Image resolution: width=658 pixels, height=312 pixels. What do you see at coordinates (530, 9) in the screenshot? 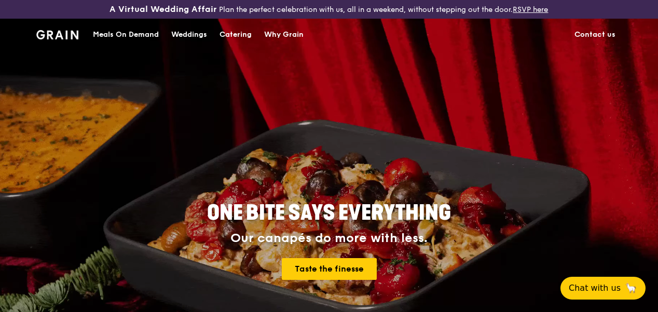
I see `a: RSVP here` at bounding box center [530, 9].